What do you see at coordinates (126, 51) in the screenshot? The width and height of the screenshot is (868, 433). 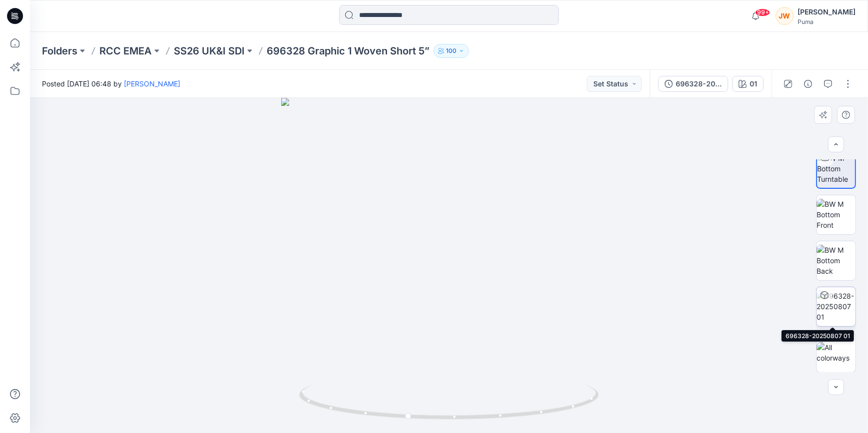 I see `a: RCC EMEA` at bounding box center [126, 51].